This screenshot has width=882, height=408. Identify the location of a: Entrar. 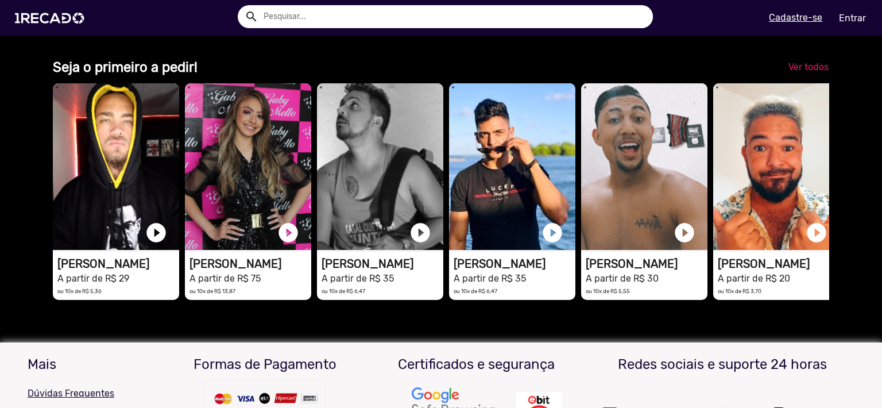
(852, 18).